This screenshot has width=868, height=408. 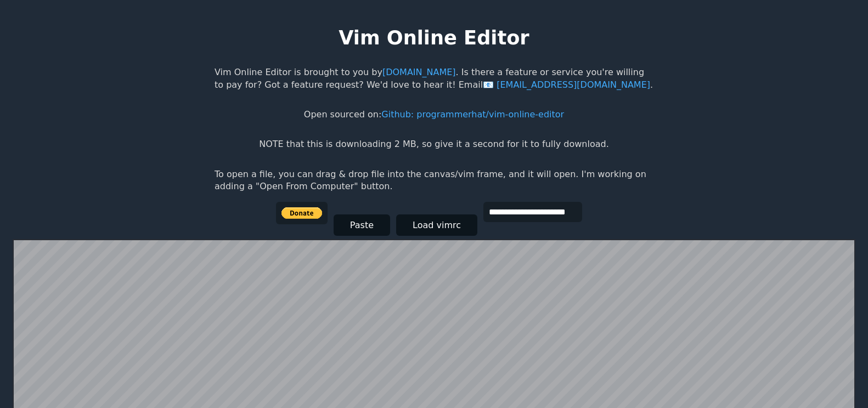 What do you see at coordinates (434, 37) in the screenshot?
I see `h1: Vim Online Editor` at bounding box center [434, 37].